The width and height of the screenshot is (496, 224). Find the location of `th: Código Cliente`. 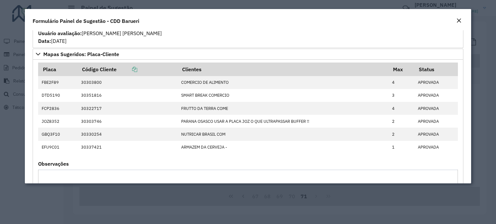

th: Código Cliente is located at coordinates (128, 69).